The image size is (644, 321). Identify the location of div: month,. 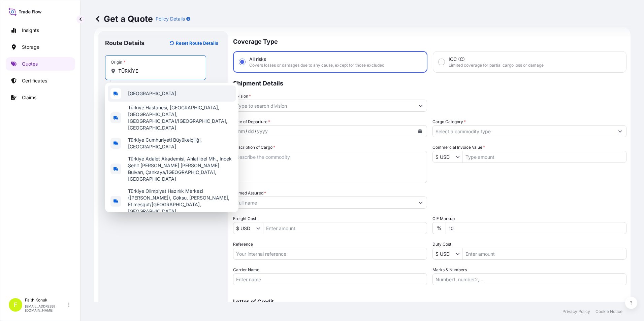
(241, 131).